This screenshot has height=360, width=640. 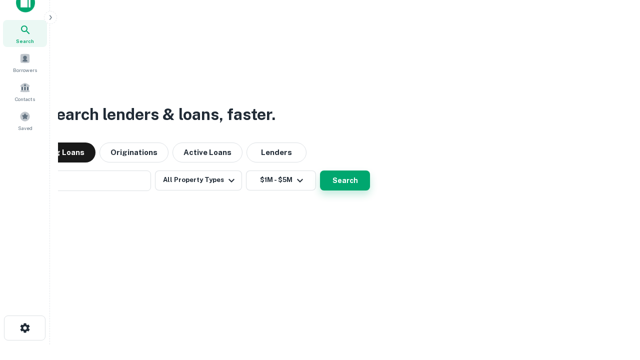 I want to click on div: Search, so click(x=25, y=33).